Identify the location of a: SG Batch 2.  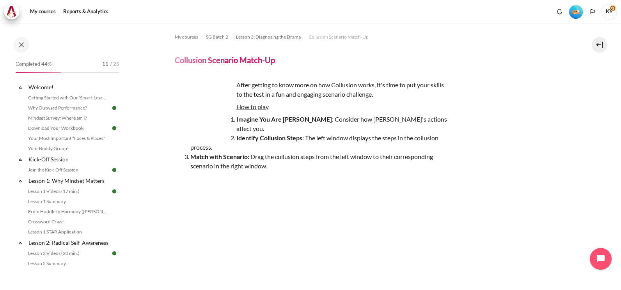
(217, 37).